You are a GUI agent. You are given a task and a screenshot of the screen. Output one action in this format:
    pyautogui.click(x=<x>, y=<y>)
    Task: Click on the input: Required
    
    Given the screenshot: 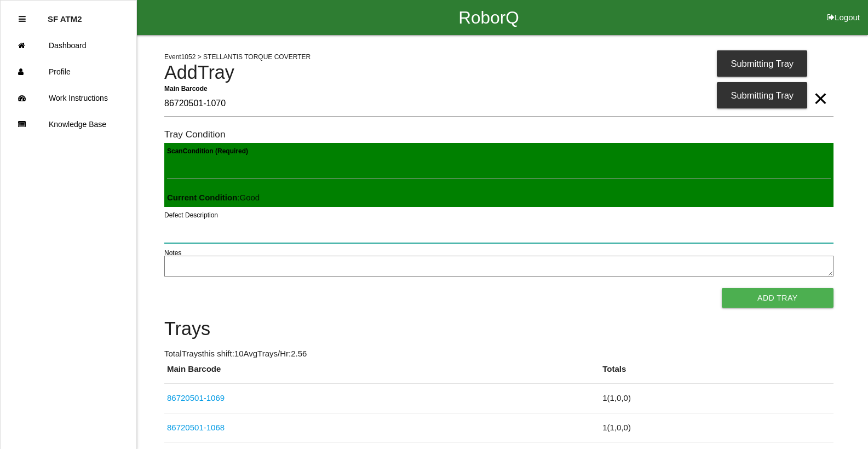 What is the action you would take?
    pyautogui.click(x=499, y=104)
    